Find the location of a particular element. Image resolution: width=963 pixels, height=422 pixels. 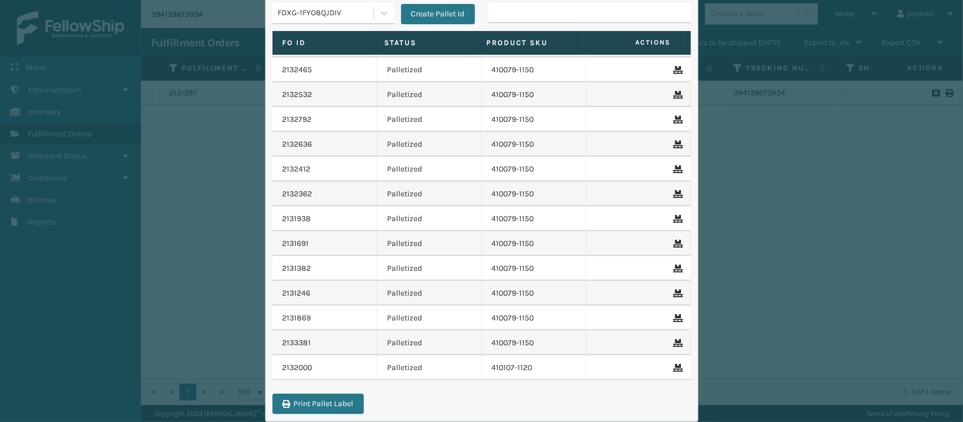

span: Actions is located at coordinates (630, 42).